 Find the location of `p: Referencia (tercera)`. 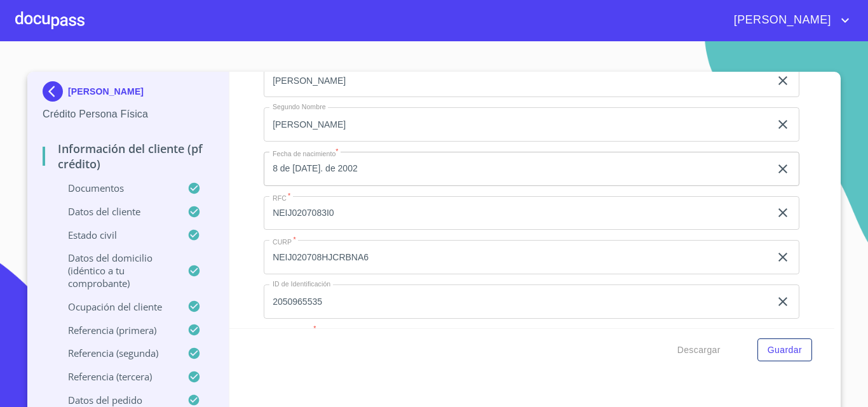

p: Referencia (tercera) is located at coordinates (115, 377).